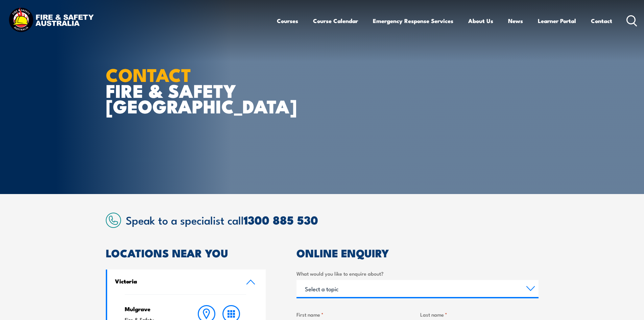 The height and width of the screenshot is (320, 644). Describe the element at coordinates (149, 74) in the screenshot. I see `strong: CONTACT` at that location.